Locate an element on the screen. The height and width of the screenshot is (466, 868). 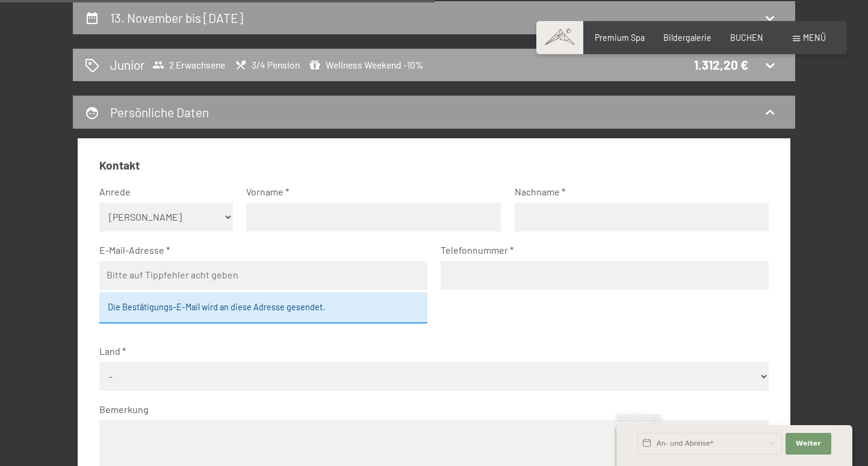
span: Premium Spa is located at coordinates (619, 37).